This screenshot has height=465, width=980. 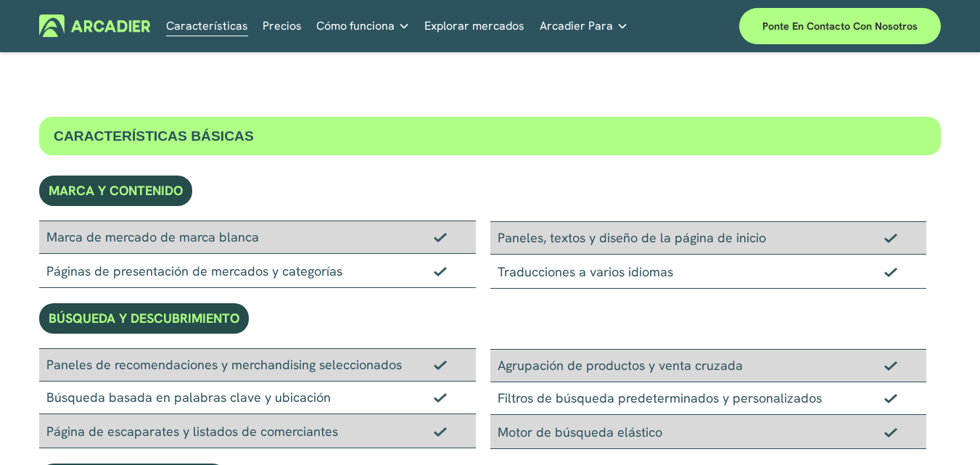 What do you see at coordinates (154, 136) in the screenshot?
I see `font: CARACTERÍSTICAS BÁSICAS` at bounding box center [154, 136].